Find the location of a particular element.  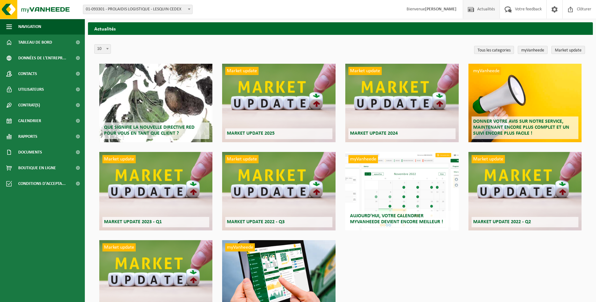

span: Aujourd’hui, votre calendrier myVanheede devient encore meilleur ! is located at coordinates (396, 219).